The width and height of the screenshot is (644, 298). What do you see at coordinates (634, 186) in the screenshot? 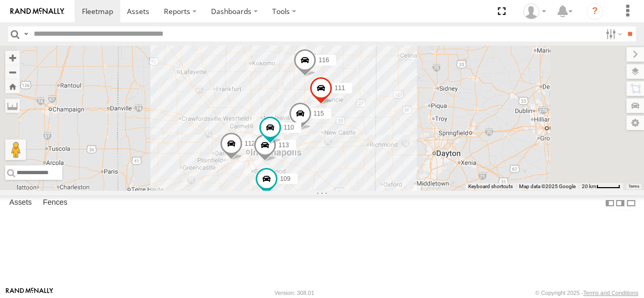
I see `a: Terms (opens in new tab)` at bounding box center [634, 186].